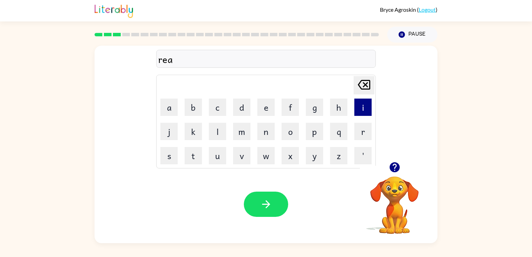 The width and height of the screenshot is (532, 257). What do you see at coordinates (266, 156) in the screenshot?
I see `button: w` at bounding box center [266, 156].